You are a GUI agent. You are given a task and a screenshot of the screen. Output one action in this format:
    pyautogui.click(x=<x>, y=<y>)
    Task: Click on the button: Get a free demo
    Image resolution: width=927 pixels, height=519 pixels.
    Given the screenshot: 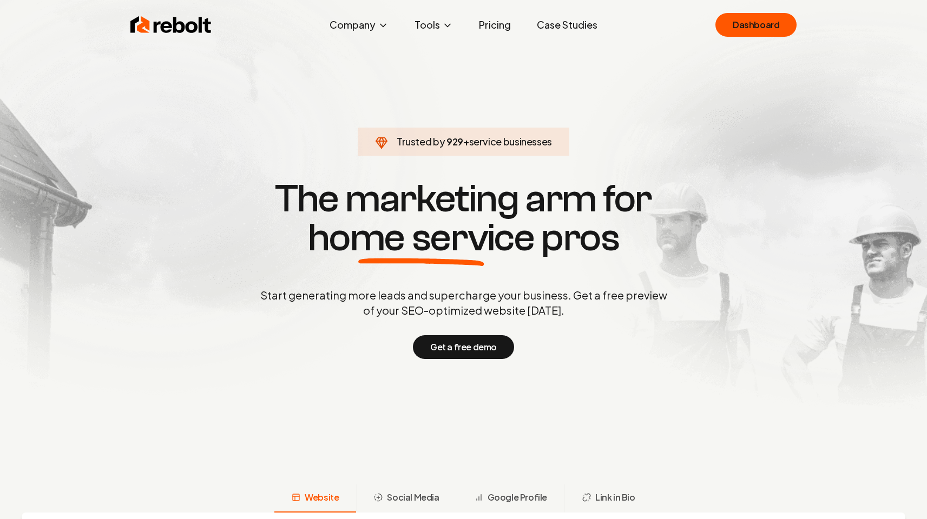 What is the action you would take?
    pyautogui.click(x=463, y=347)
    